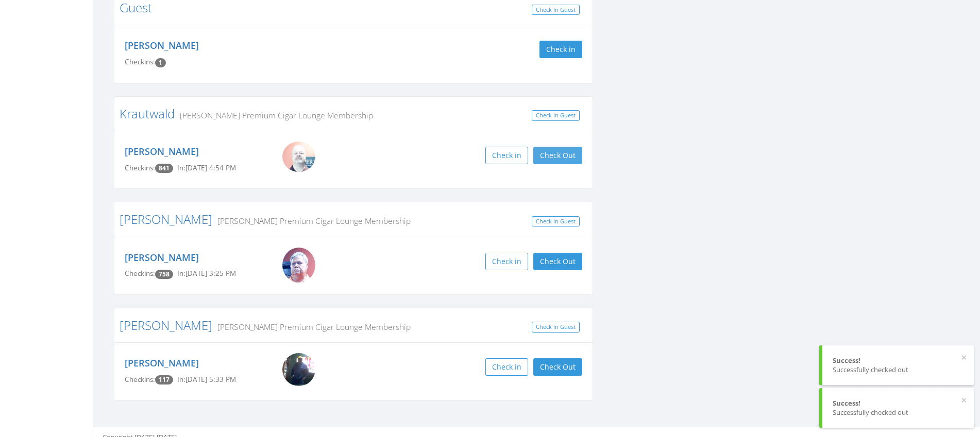 This screenshot has width=980, height=437. What do you see at coordinates (147, 113) in the screenshot?
I see `a: Krautwald` at bounding box center [147, 113].